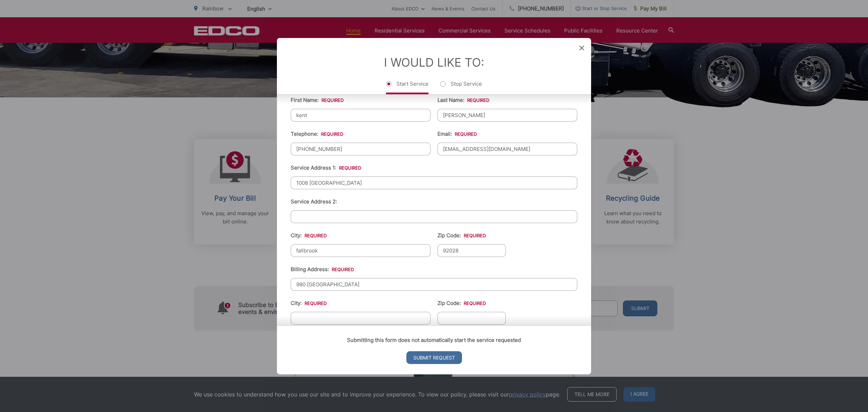  What do you see at coordinates (326, 168) in the screenshot?
I see `label: Service Address 1:` at bounding box center [326, 168].